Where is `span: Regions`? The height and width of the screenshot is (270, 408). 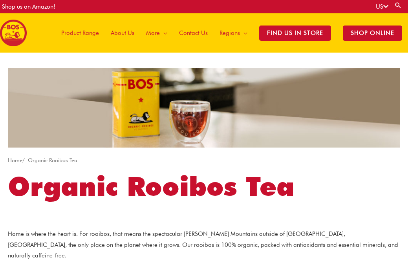
span: Regions is located at coordinates (230, 33).